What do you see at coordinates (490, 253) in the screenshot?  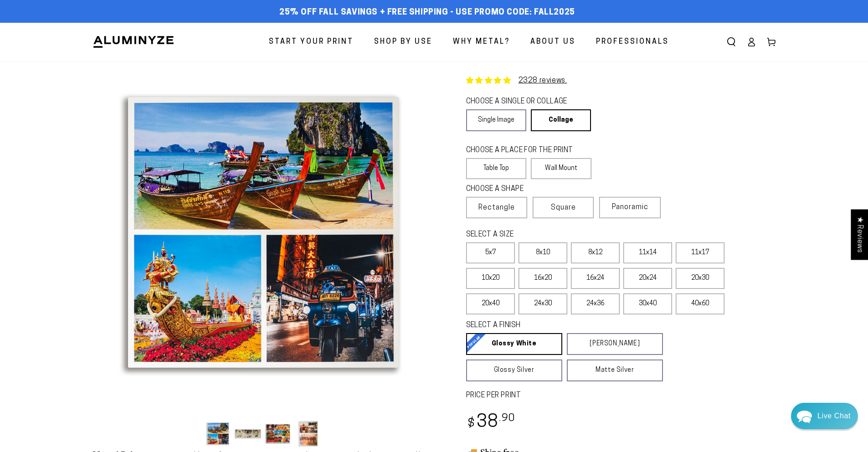 I see `label: 5x7` at bounding box center [490, 253].